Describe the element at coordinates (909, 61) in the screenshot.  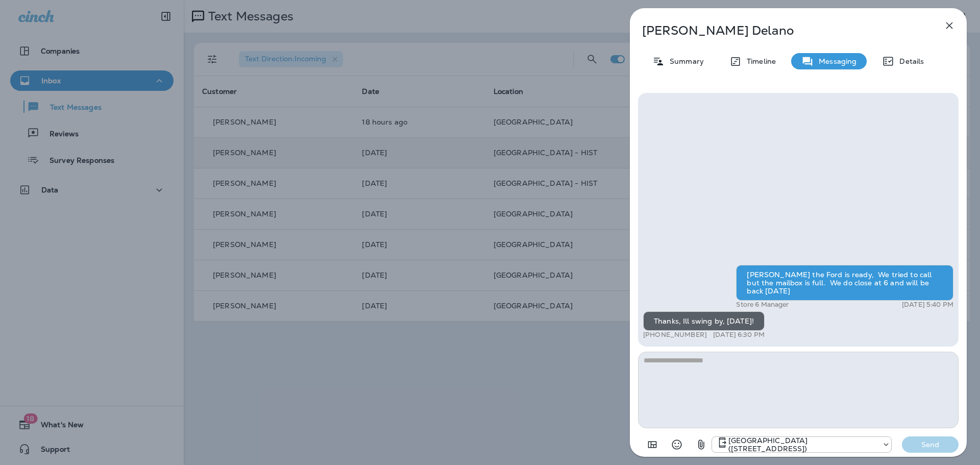
I see `p: Details` at that location.